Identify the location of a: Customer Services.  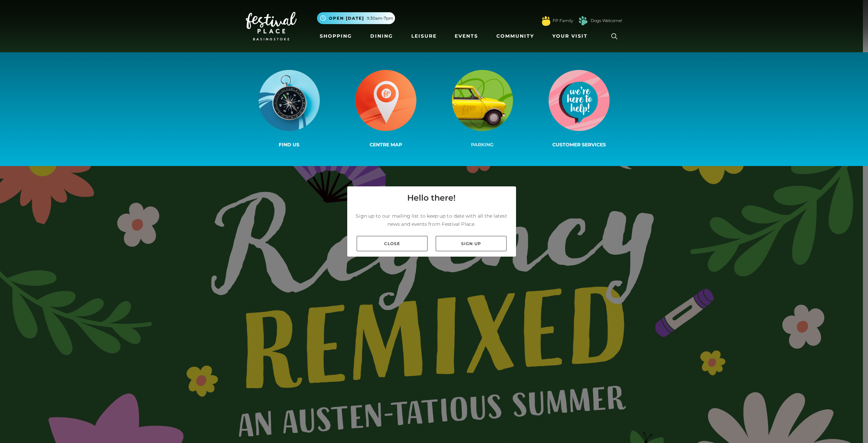
(579, 109).